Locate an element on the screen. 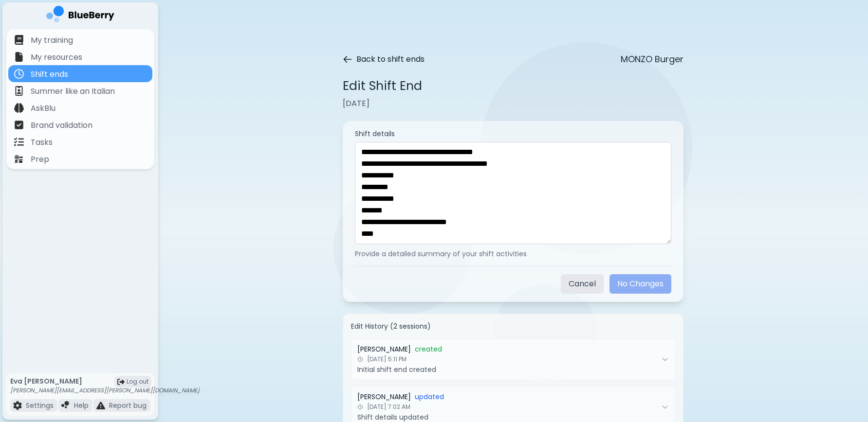 The height and width of the screenshot is (422, 868). p: Prep is located at coordinates (40, 160).